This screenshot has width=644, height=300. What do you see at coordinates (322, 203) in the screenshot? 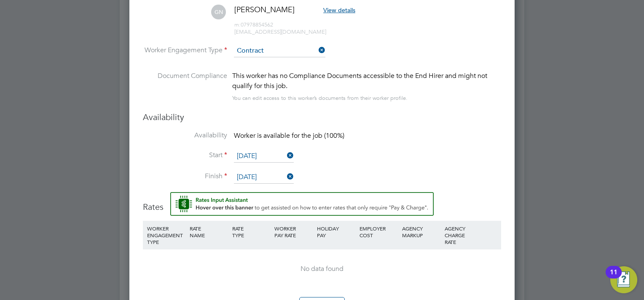
I see `h3: Rates` at bounding box center [322, 203].